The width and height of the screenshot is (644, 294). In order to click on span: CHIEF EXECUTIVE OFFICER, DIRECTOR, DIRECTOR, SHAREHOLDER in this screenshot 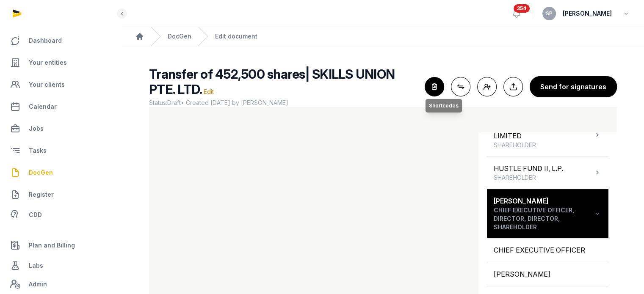, I will do `click(543, 218)`.